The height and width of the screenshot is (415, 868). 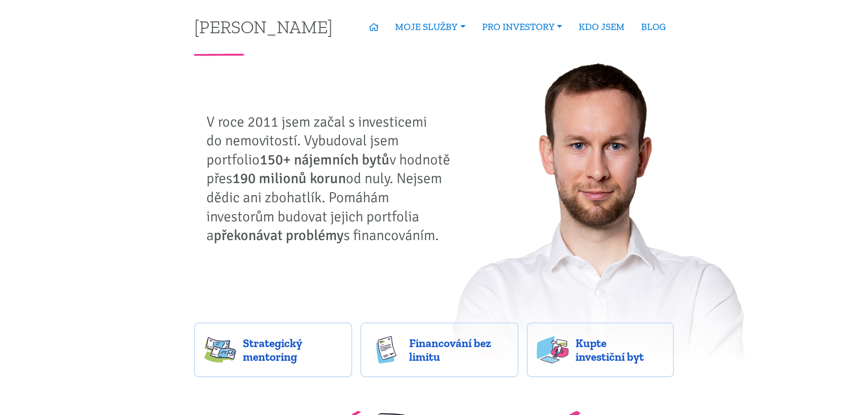 What do you see at coordinates (654, 27) in the screenshot?
I see `a: BLOG` at bounding box center [654, 27].